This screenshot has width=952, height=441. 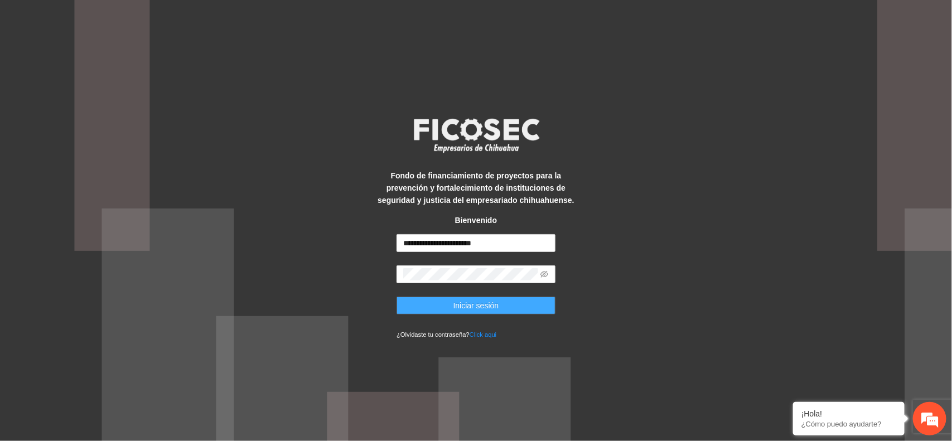 I want to click on textarea: Escriba su mensaje y pulse “Intro”, so click(x=109, y=324).